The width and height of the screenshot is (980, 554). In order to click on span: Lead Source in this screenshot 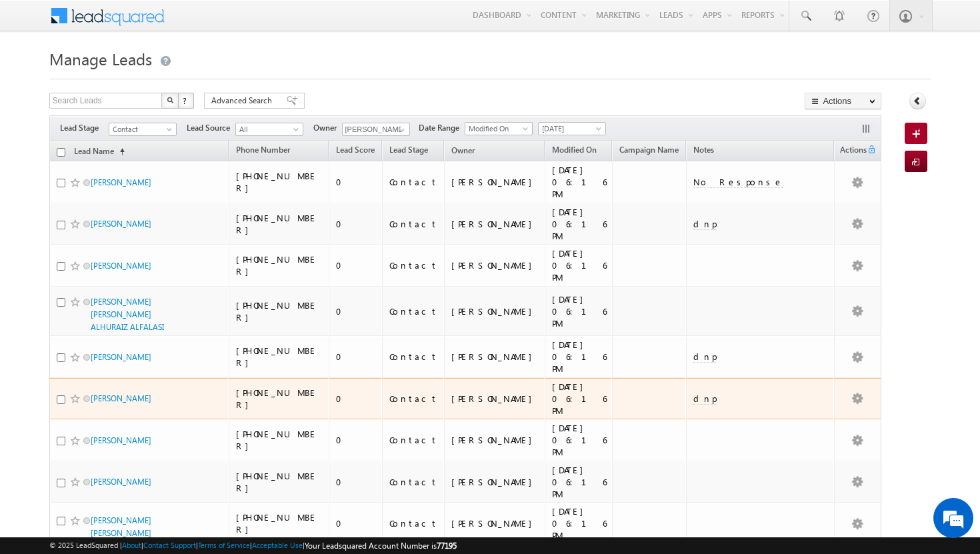, I will do `click(211, 128)`.